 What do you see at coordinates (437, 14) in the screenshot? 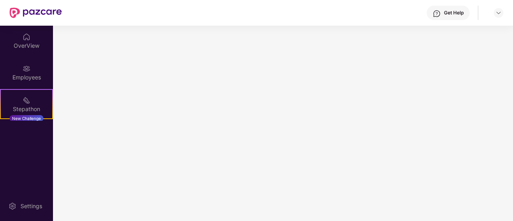
I see `img: svg+xml;base64,PHN2ZyBpZD0iSGVscC0zMngzMiIgeG1sbnM9Imh0dHA6Ly93d3cudzMub3JnLzIwMDAvc3ZnIiB3aWR0aD...` at bounding box center [437, 14].